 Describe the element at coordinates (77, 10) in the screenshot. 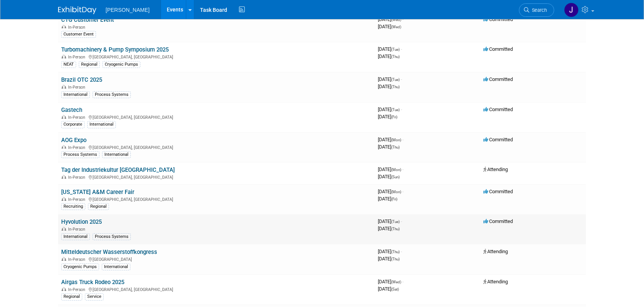

I see `img: ExhibitDay` at that location.